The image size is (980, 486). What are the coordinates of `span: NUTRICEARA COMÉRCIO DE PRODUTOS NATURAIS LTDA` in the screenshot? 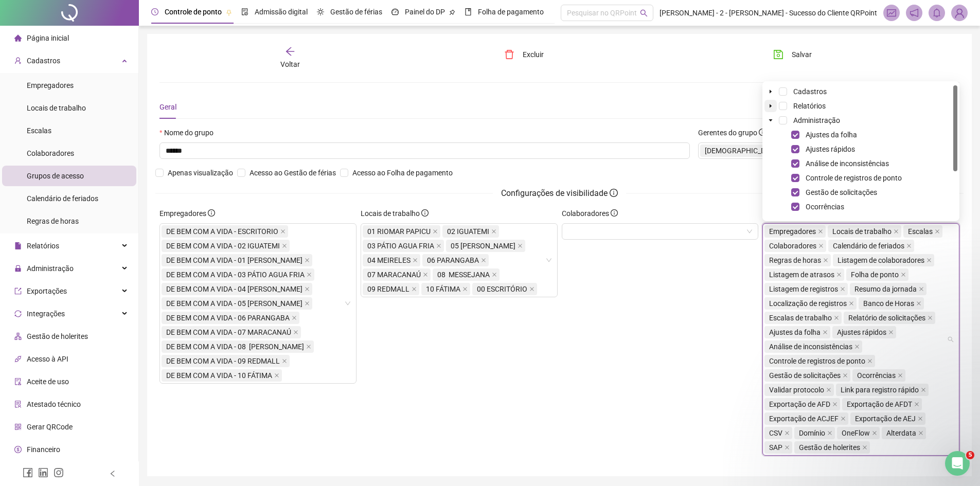 It's located at (225, 231).